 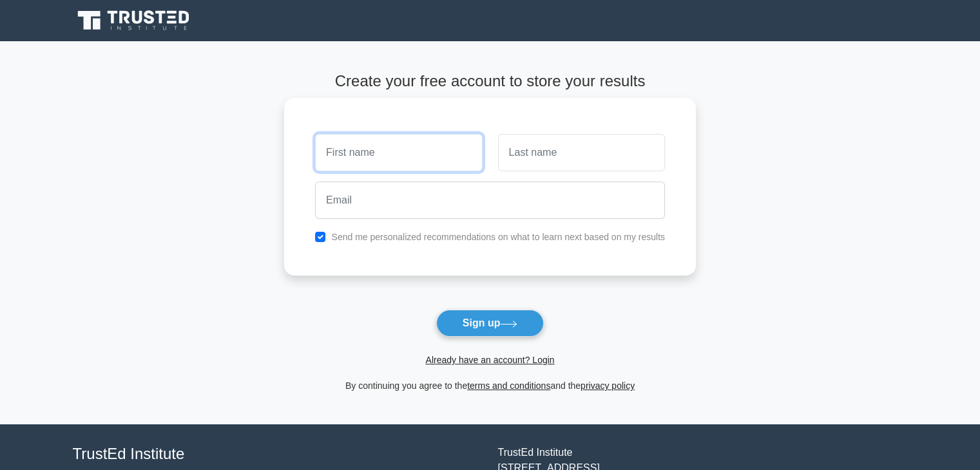 I want to click on label: Send me personalized recommendations on what to learn next based on my results, so click(x=498, y=237).